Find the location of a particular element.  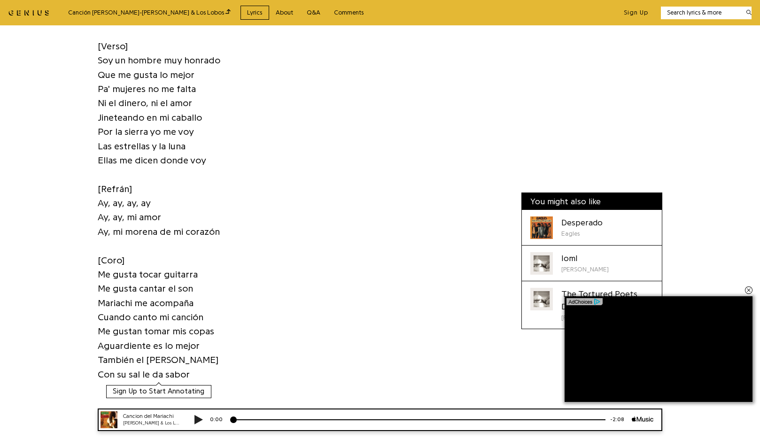

a: Q&A is located at coordinates (314, 13).